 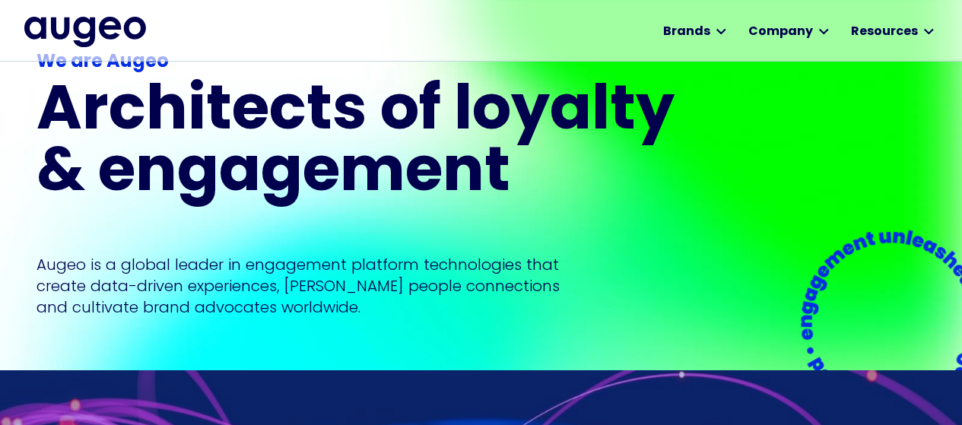 I want to click on div: Brands, so click(x=686, y=32).